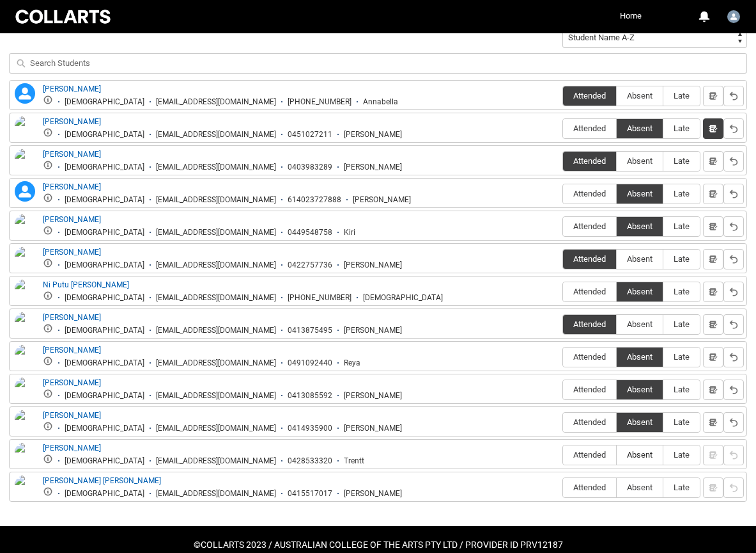 The width and height of the screenshot is (756, 553). What do you see at coordinates (310, 493) in the screenshot?
I see `div: 0415517017` at bounding box center [310, 493].